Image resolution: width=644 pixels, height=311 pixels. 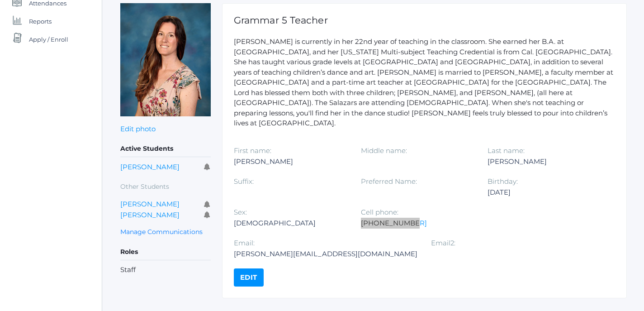 What do you see at coordinates (166, 187) in the screenshot?
I see `h5: Other Students` at bounding box center [166, 187].